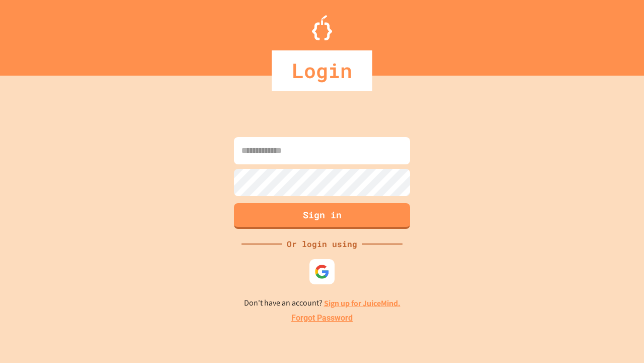 This screenshot has height=363, width=644. What do you see at coordinates (363, 303) in the screenshot?
I see `a: Sign up for JuiceMind.` at bounding box center [363, 303].